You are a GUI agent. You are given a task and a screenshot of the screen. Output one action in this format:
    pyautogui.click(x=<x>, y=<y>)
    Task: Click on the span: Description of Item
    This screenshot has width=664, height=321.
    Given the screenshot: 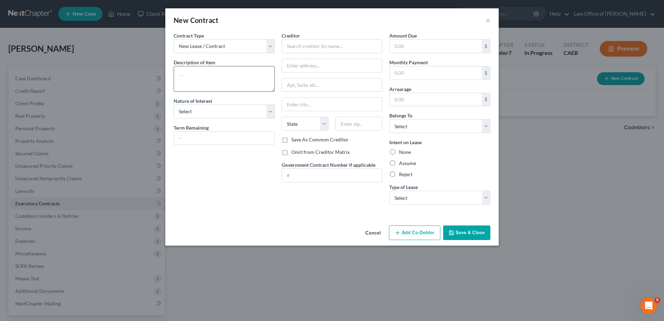 What is the action you would take?
    pyautogui.click(x=194, y=62)
    